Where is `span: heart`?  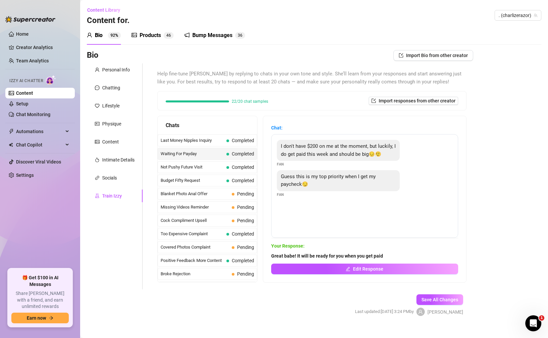 span: heart is located at coordinates (97, 106).